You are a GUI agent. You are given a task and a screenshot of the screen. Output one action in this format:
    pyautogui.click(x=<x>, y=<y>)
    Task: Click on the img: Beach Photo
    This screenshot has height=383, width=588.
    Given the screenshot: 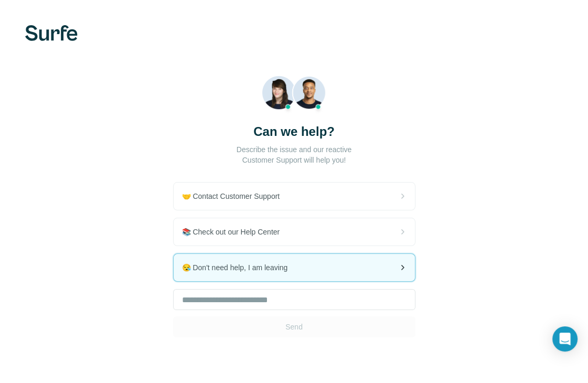 What is the action you would take?
    pyautogui.click(x=294, y=95)
    